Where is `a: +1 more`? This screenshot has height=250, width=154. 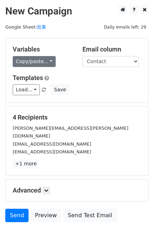 a: +1 more is located at coordinates (26, 163).